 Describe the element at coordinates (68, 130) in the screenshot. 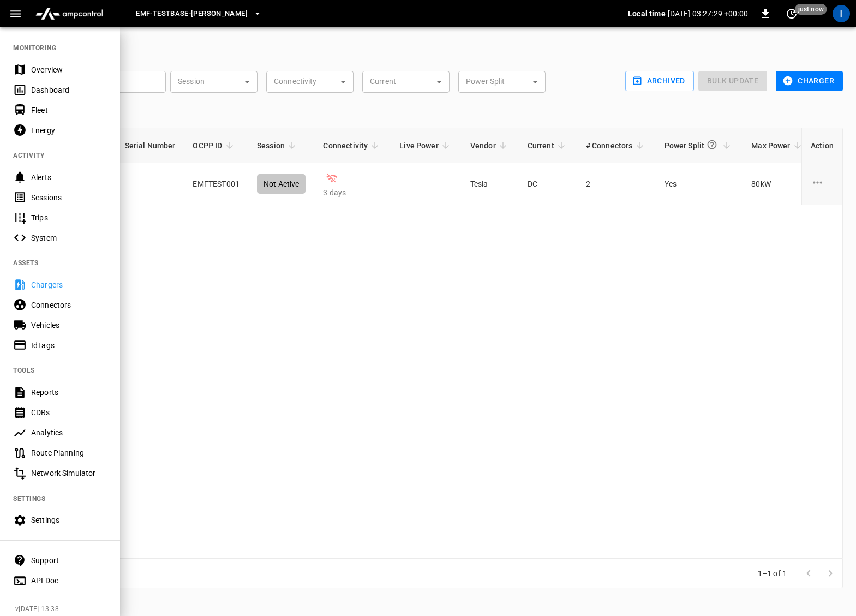

I see `div: Energy` at that location.